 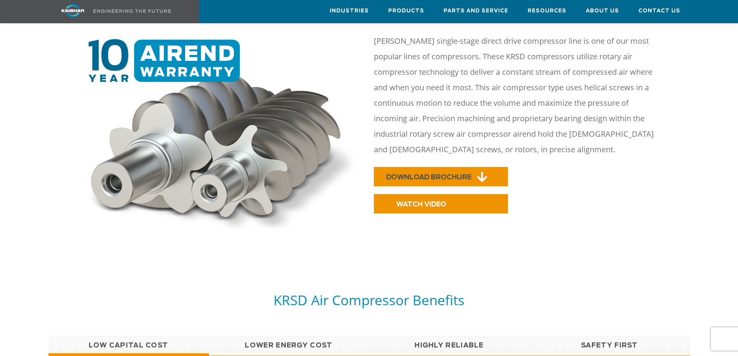 I want to click on span: WATCH VIDEO, so click(x=421, y=204).